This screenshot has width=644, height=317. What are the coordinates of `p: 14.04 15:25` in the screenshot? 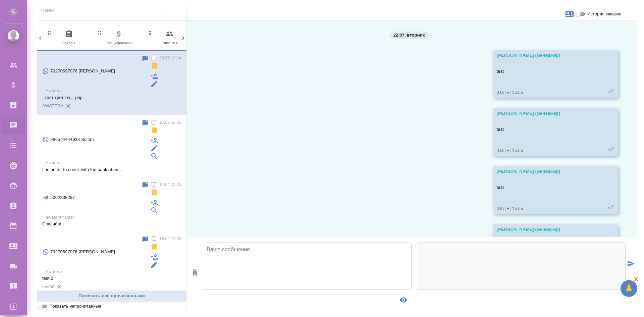 It's located at (170, 185).